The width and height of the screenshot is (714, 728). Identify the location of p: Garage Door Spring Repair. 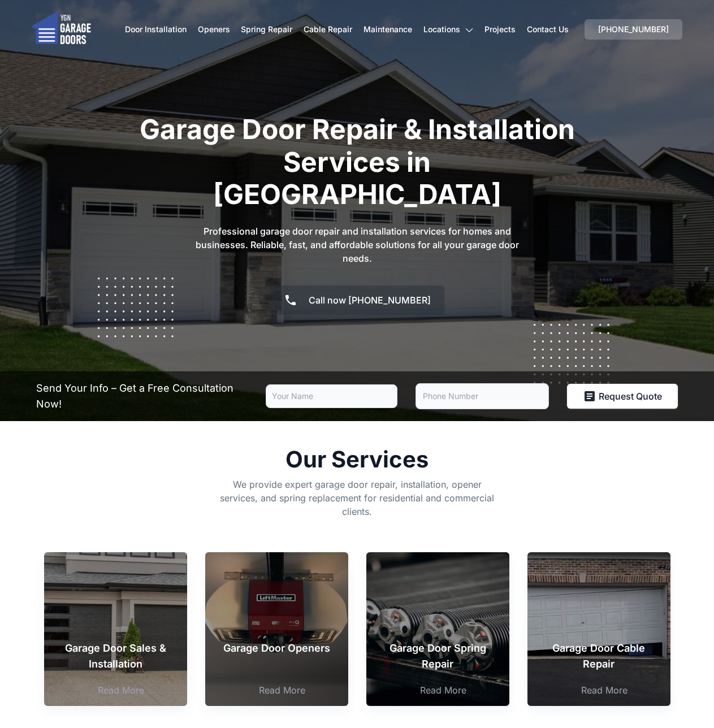
(437, 657).